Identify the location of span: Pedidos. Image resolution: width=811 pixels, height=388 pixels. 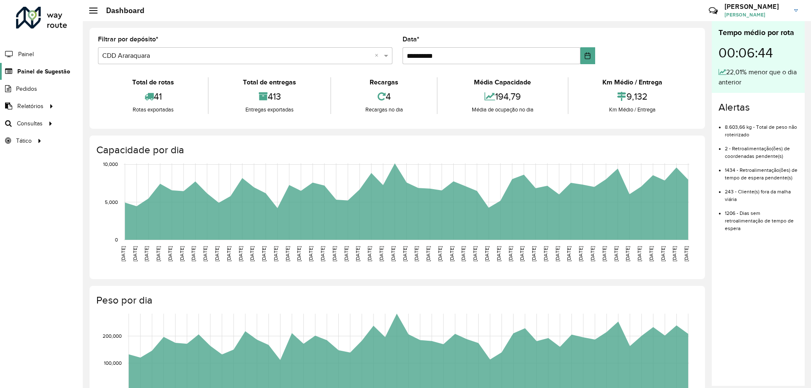
(27, 89).